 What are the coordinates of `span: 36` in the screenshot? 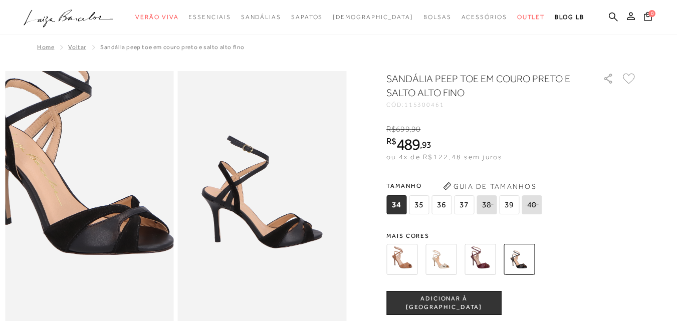 It's located at (442, 205).